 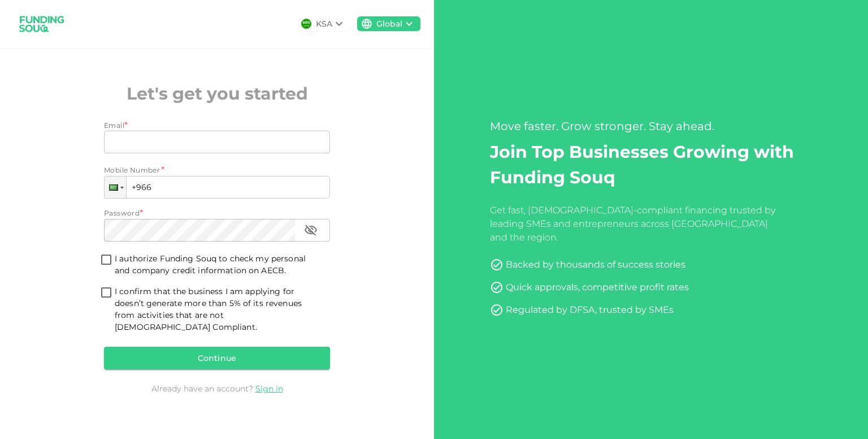 What do you see at coordinates (651, 126) in the screenshot?
I see `div: Move faster. Grow stronger. Stay ahead.` at bounding box center [651, 126].